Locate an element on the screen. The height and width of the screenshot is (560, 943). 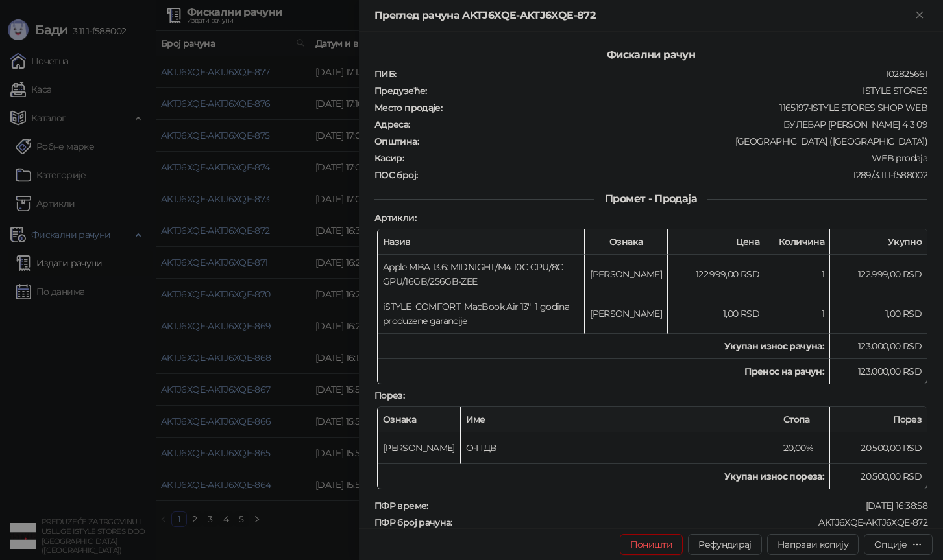
div: ISTYLE STORES is located at coordinates (678, 91).